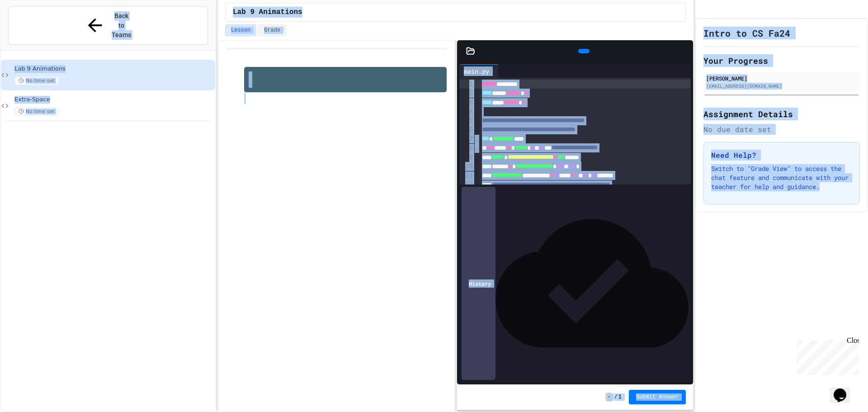  What do you see at coordinates (240, 30) in the screenshot?
I see `button: Lesson` at bounding box center [240, 30].